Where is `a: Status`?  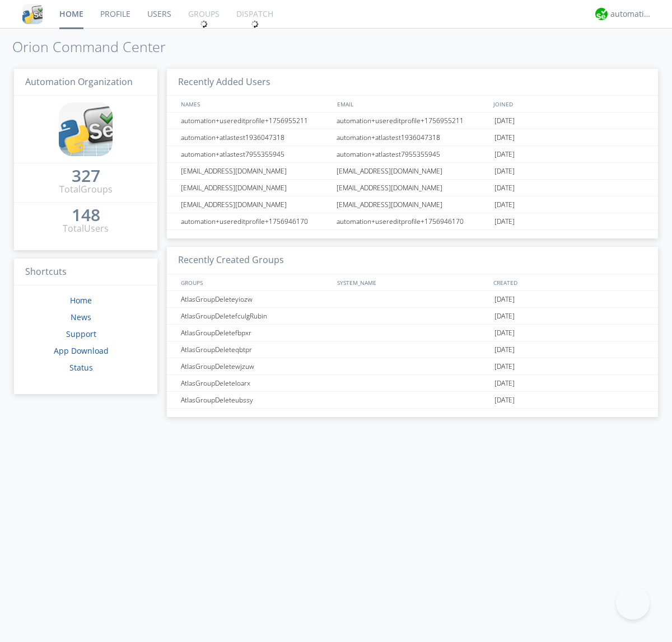 a: Status is located at coordinates (81, 367).